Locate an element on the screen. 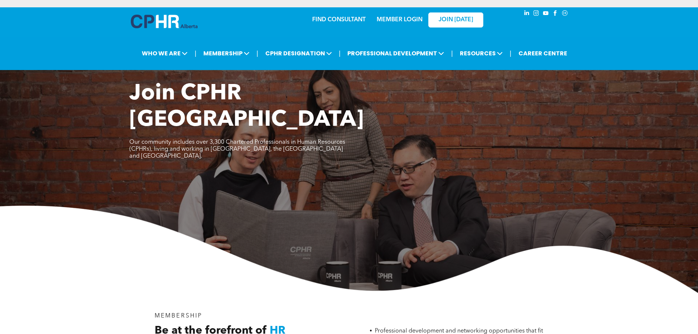 This screenshot has width=698, height=334. a: linkedin is located at coordinates (527, 14).